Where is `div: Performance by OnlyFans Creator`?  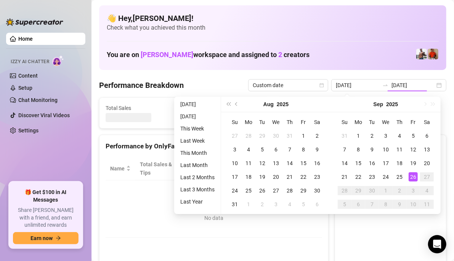
div: Performance by OnlyFans Creator is located at coordinates (214, 146).